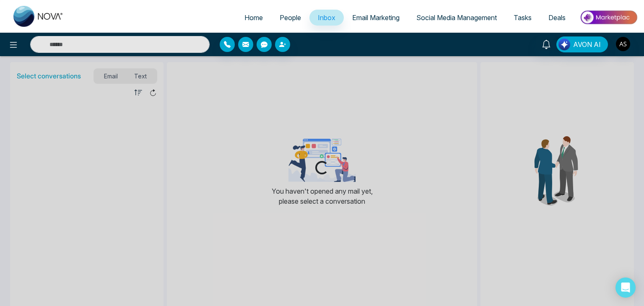 The width and height of the screenshot is (644, 306). What do you see at coordinates (290, 18) in the screenshot?
I see `span: People` at bounding box center [290, 18].